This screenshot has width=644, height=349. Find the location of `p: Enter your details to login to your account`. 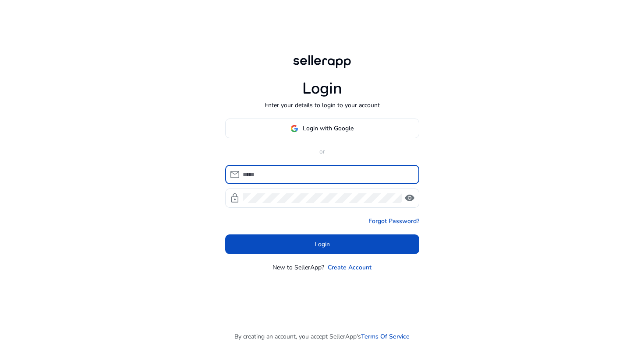

p: Enter your details to login to your account is located at coordinates (322, 105).